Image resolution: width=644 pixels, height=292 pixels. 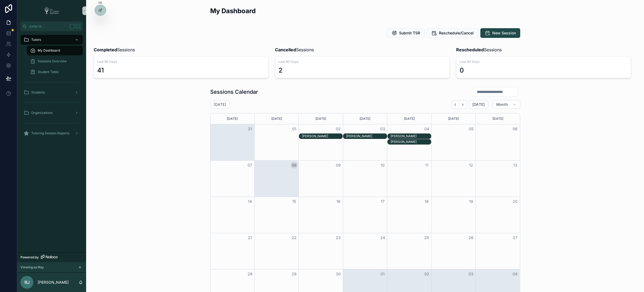 What do you see at coordinates (50, 133) in the screenshot?
I see `span: Tutoring Session Reports` at bounding box center [50, 133].